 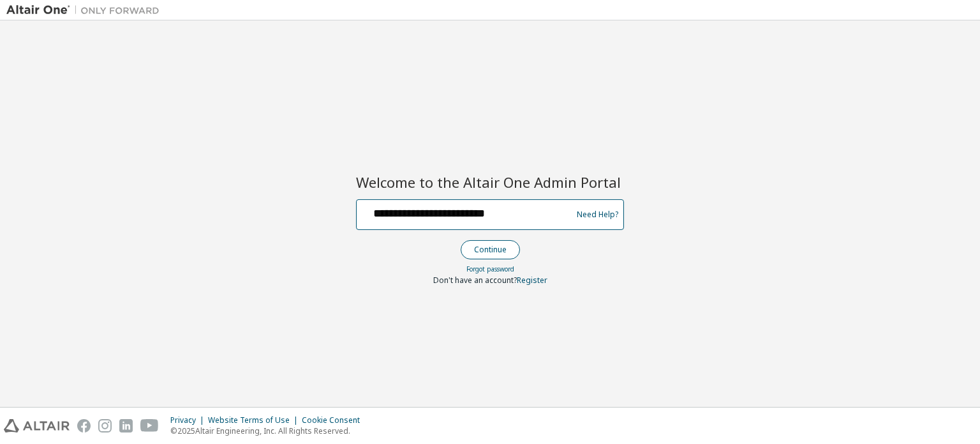 I want to click on img: altair_logo.svg, so click(x=36, y=426).